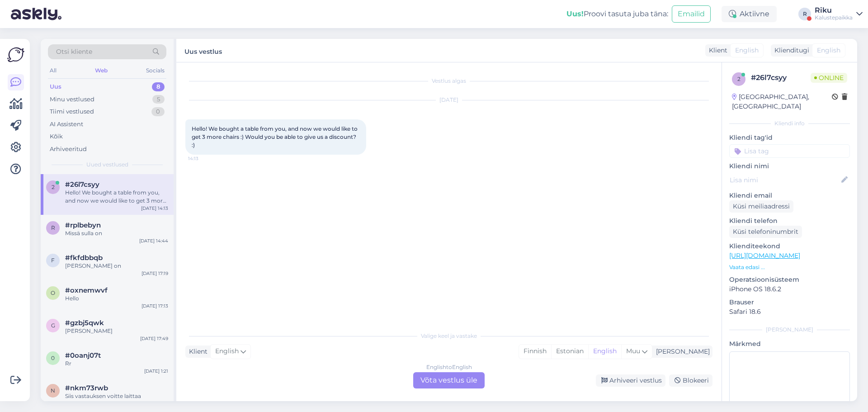  What do you see at coordinates (617, 14) in the screenshot?
I see `div: Proovi tasuta juba täna:` at bounding box center [617, 14].